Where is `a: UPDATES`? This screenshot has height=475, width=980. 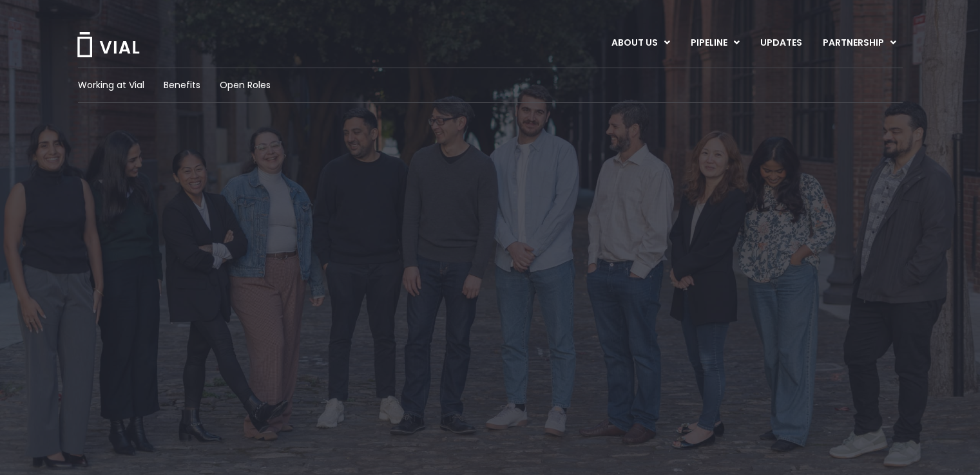
a: UPDATES is located at coordinates (780, 43).